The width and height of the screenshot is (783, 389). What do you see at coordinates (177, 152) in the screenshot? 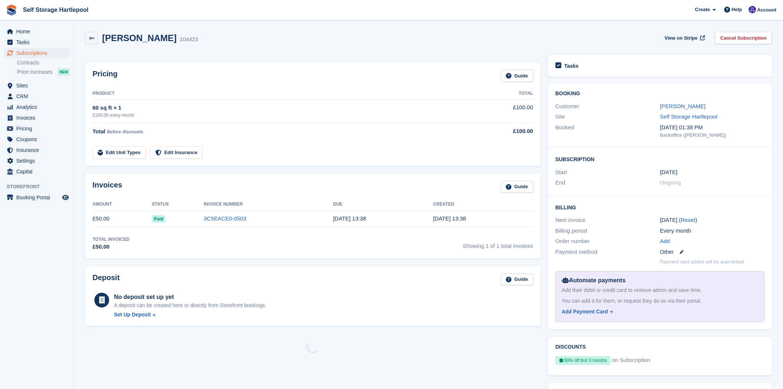
I see `a: Edit Insurance` at bounding box center [177, 152].